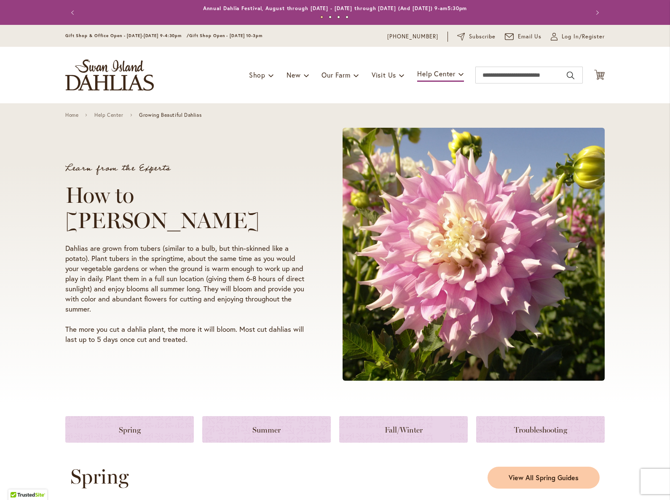 Image resolution: width=670 pixels, height=500 pixels. Describe the element at coordinates (72, 115) in the screenshot. I see `a: Home` at that location.